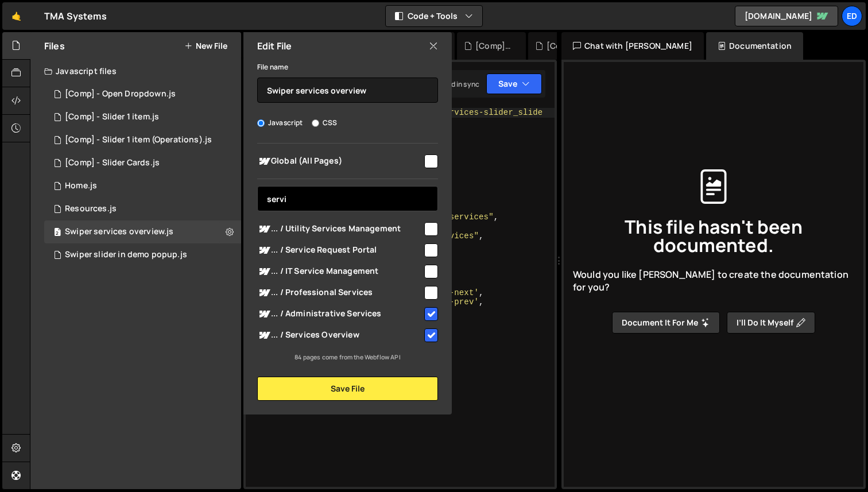  I want to click on span: ... / Service Request Portal, so click(340, 250).